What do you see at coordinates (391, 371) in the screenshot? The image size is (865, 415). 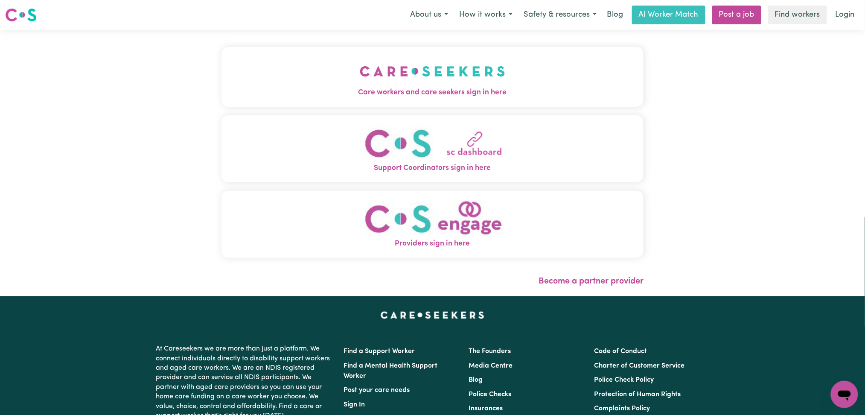 I see `a: Find a Mental Health Support Worker` at bounding box center [391, 371].